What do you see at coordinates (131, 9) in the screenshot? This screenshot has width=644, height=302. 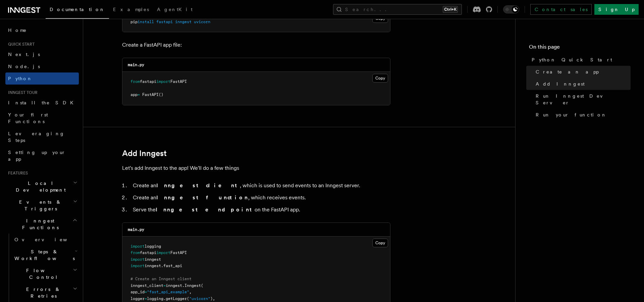 I see `span: Examples` at bounding box center [131, 9].